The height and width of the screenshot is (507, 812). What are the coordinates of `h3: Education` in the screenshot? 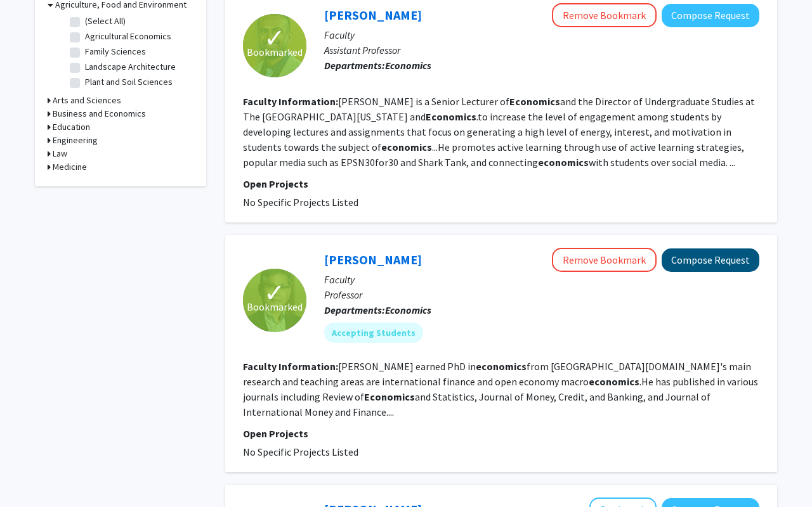 It's located at (71, 127).